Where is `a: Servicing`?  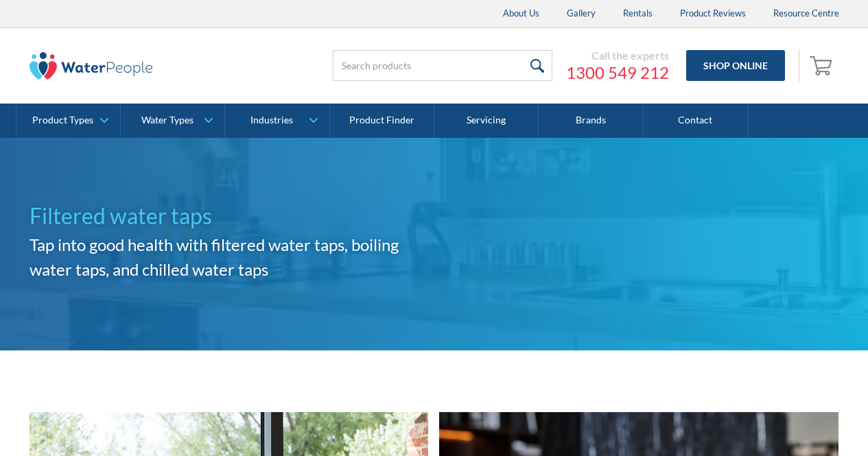
a: Servicing is located at coordinates (487, 121).